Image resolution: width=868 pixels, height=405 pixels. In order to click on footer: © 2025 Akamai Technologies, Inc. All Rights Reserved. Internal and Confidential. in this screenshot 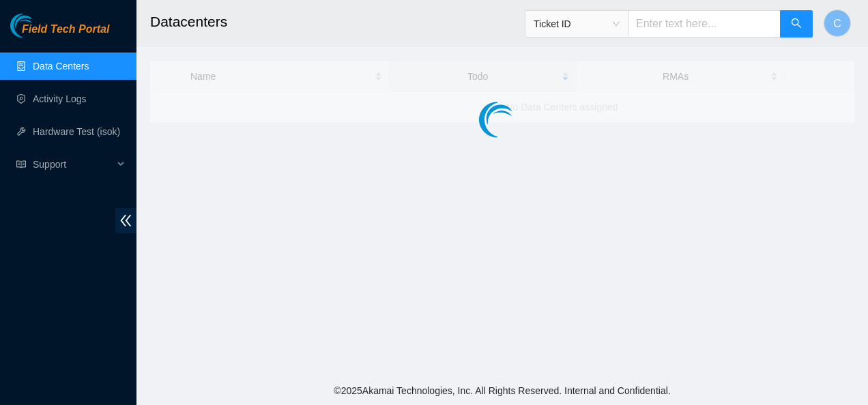, I will do `click(502, 391)`.